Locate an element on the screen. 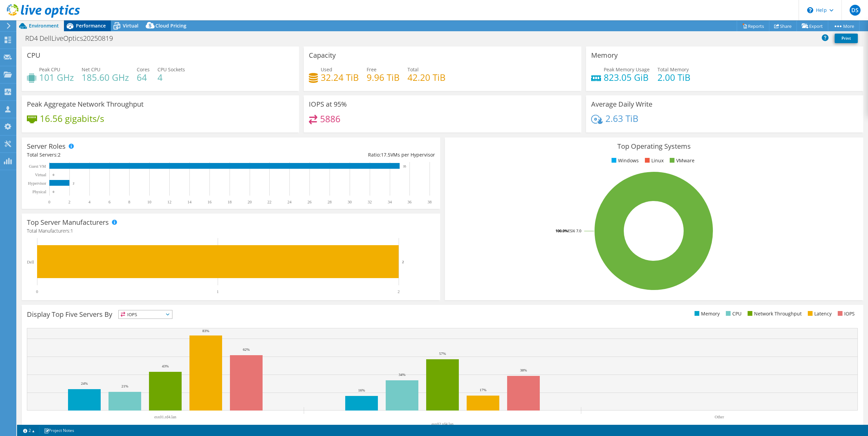  h1: RD4 DellLiveOptics20250819 is located at coordinates (73, 39).